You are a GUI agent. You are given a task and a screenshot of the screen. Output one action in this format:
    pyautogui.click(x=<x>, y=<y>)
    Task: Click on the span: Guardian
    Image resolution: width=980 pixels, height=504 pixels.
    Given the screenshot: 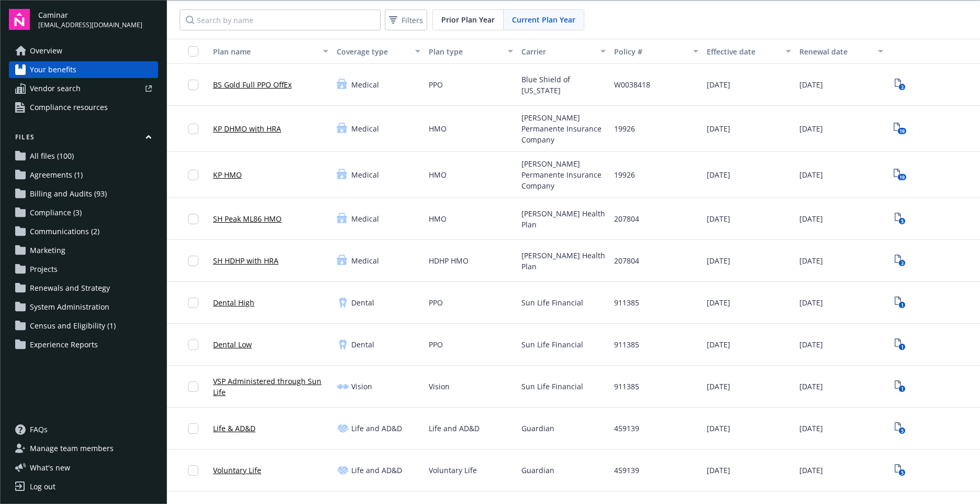 What is the action you would take?
    pyautogui.click(x=538, y=469)
    